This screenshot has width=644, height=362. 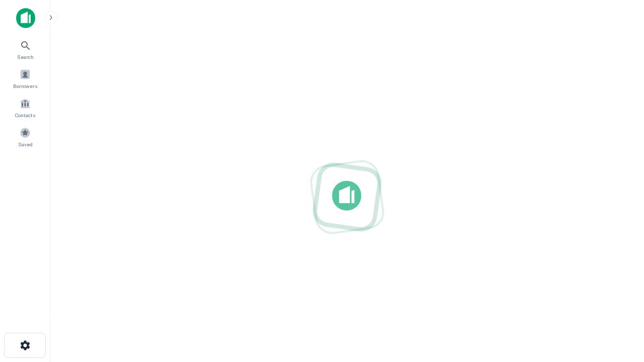 I want to click on span: Search, so click(x=25, y=57).